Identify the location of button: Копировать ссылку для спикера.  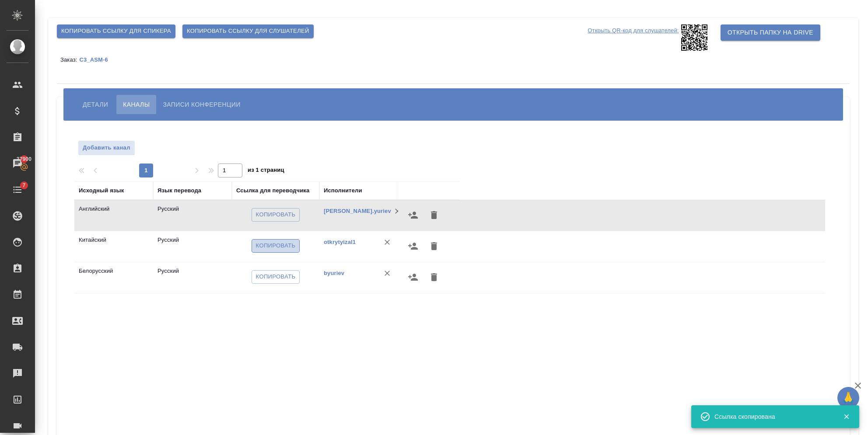
(116, 31).